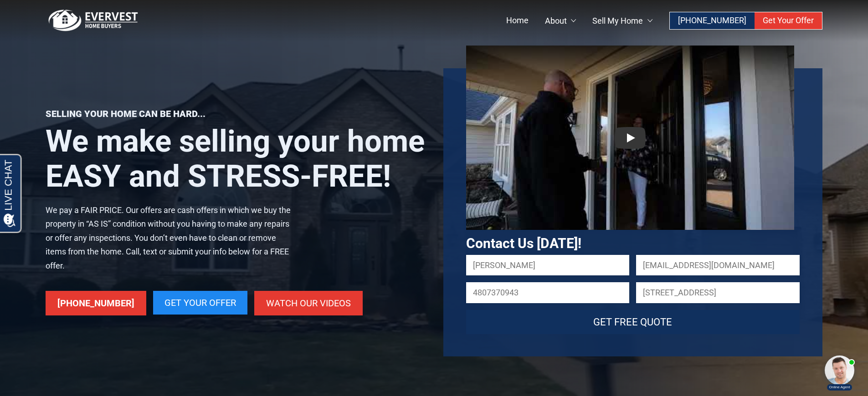 The width and height of the screenshot is (868, 396). I want to click on input: Email Address, so click(718, 265).